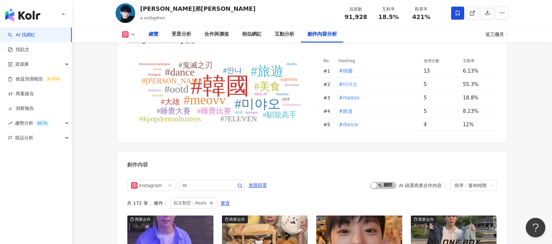 This screenshot has width=552, height=244. I want to click on div: 觀看率, so click(422, 9).